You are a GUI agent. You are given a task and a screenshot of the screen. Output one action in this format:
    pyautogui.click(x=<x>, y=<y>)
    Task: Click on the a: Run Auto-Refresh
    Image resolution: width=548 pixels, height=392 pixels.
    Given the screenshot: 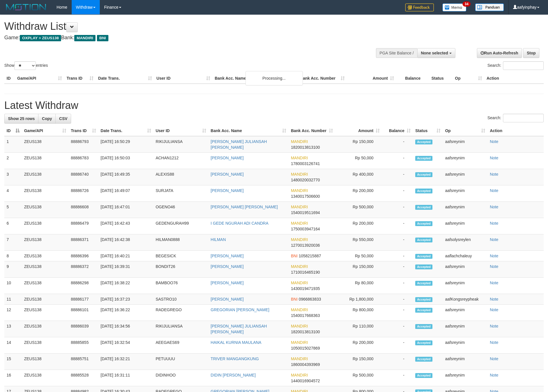 What is the action you would take?
    pyautogui.click(x=499, y=53)
    